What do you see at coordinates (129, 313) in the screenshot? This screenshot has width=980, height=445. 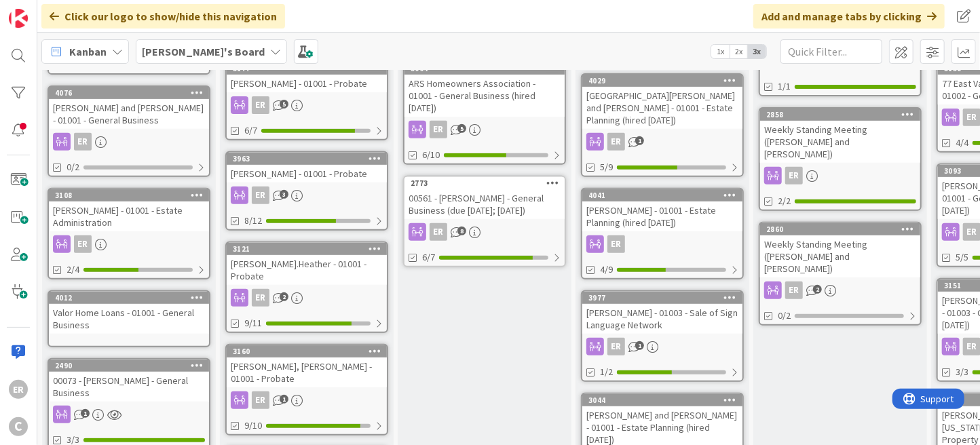 I see `div: 4012Valor Home Loans - 01001 - General Business` at bounding box center [129, 313].